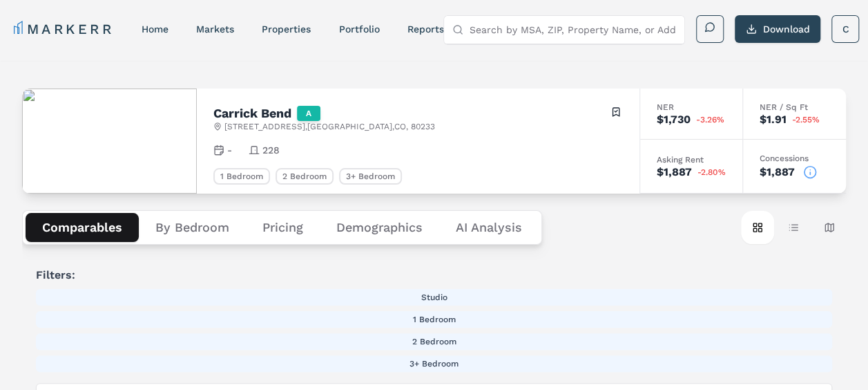 The height and width of the screenshot is (390, 868). What do you see at coordinates (192, 228) in the screenshot?
I see `button: By Bedroom` at bounding box center [192, 228].